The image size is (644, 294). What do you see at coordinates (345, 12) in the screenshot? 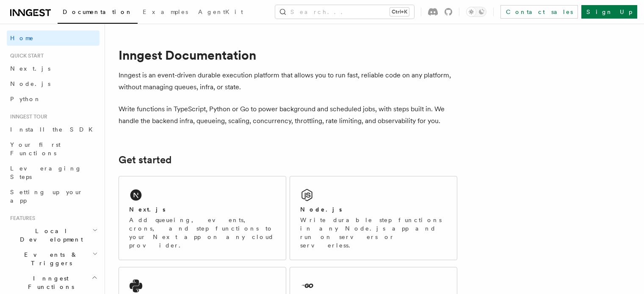
I see `button: Search...Ctrl+K` at bounding box center [345, 12].